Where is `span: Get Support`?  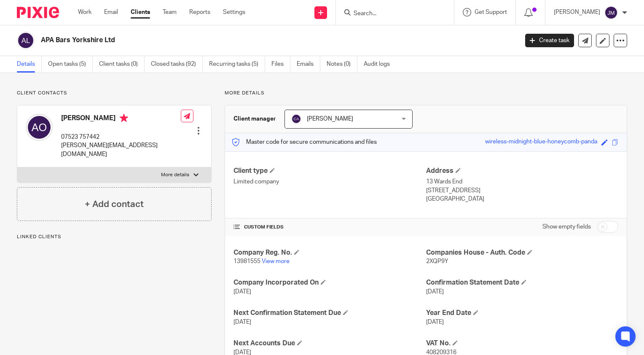 span: Get Support is located at coordinates (490, 12).